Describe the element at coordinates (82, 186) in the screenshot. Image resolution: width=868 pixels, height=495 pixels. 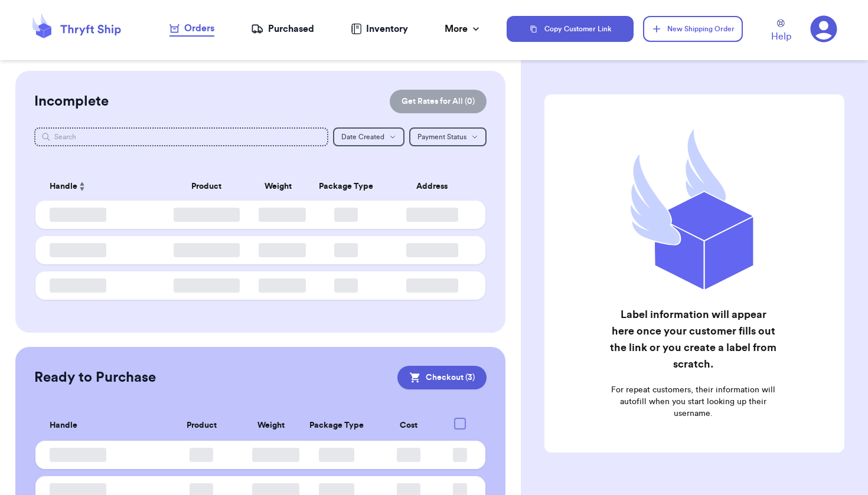
I see `button: Sort ascending` at that location.